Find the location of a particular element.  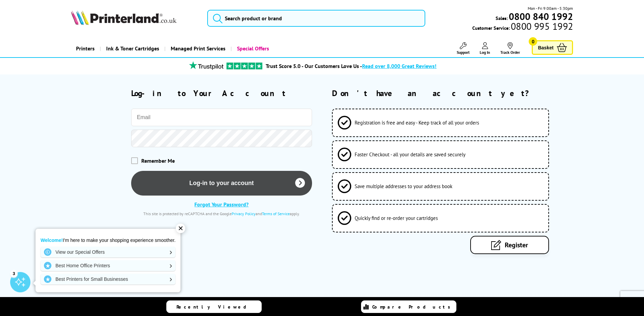

a: Recently Viewed is located at coordinates (214, 307).